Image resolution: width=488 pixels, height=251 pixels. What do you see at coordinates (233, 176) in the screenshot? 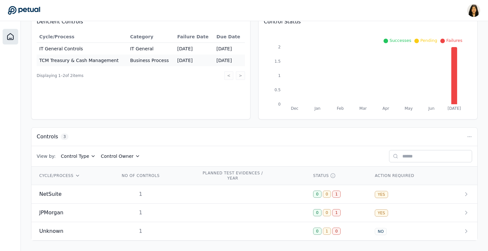
I see `div: PLANNED TEST EVIDENCES / YEAR` at bounding box center [233, 176].